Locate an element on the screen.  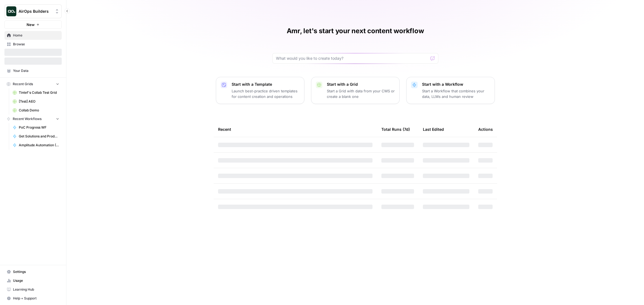
a: Your Data is located at coordinates (33, 70).